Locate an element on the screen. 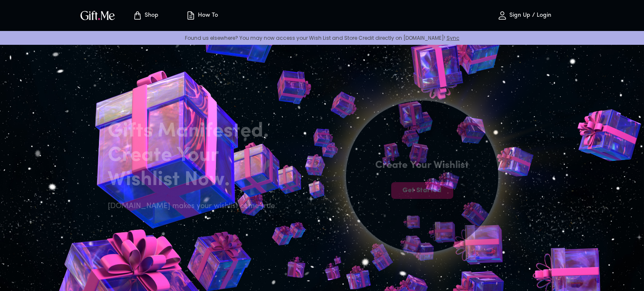 This screenshot has height=291, width=644. button: GiftMe Logo is located at coordinates (98, 15).